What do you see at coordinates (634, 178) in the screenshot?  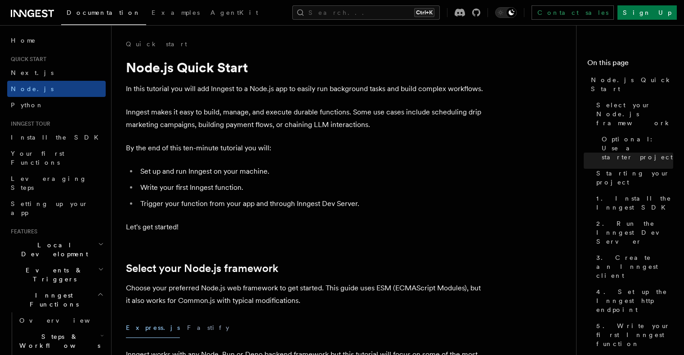 I see `span: Starting your project` at bounding box center [634, 178].